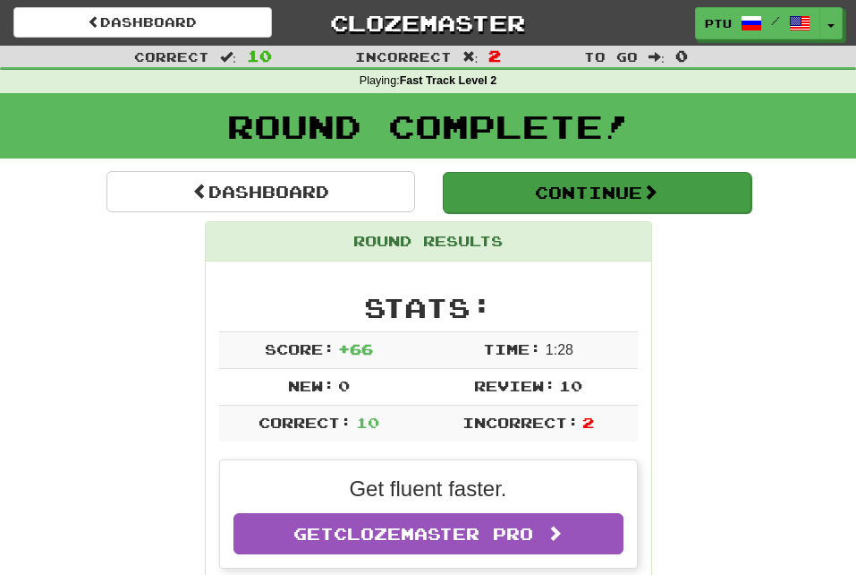  Describe the element at coordinates (758, 23) in the screenshot. I see `a: ptu /` at that location.